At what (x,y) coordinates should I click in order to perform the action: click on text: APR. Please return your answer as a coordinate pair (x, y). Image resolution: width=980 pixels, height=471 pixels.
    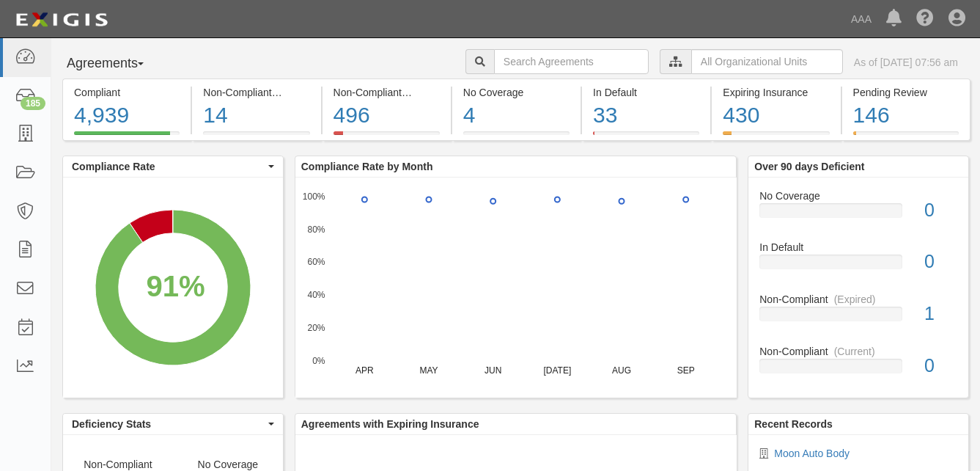
    Looking at the image, I should click on (364, 370).